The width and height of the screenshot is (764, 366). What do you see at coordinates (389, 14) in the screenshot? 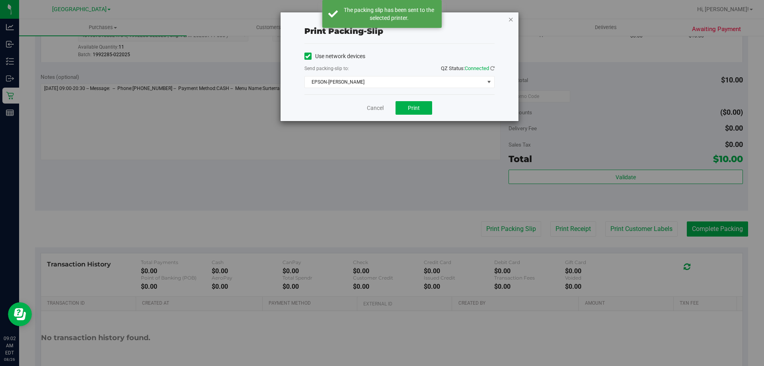
I see `div: The packing slip has been sent to the selected printer.` at bounding box center [389, 14].